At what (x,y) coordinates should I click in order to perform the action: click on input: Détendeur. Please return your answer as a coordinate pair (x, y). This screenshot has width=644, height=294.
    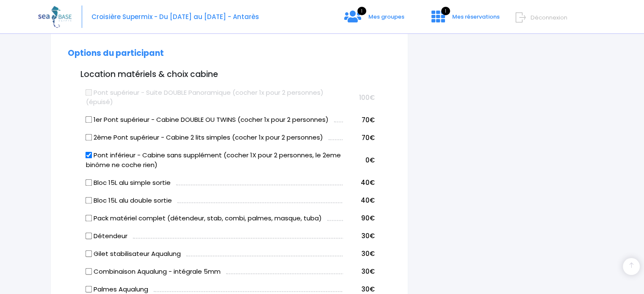
    Looking at the image, I should click on (89, 236).